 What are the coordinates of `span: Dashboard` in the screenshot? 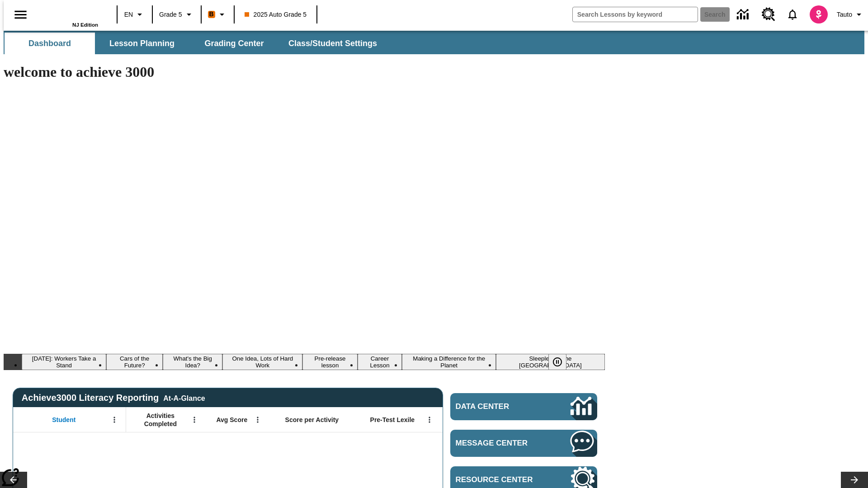 It's located at (50, 43).